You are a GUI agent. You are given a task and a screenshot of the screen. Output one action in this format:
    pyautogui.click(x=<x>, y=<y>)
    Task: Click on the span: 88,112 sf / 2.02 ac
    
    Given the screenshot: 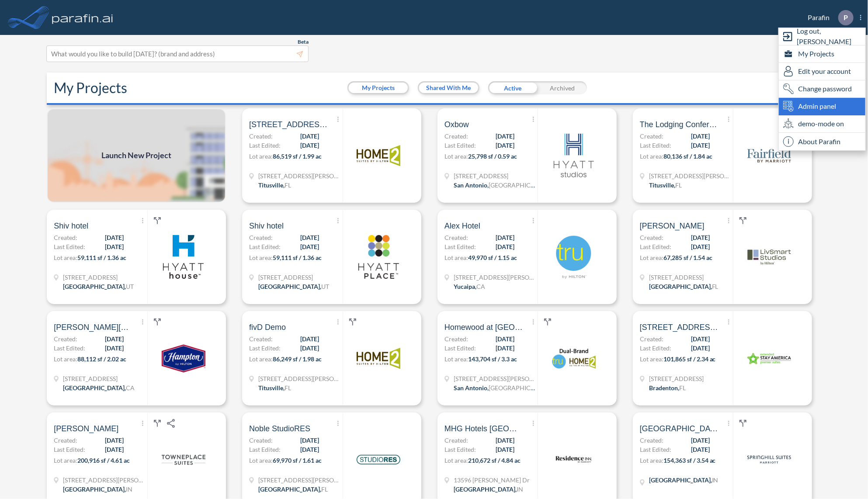 What is the action you would take?
    pyautogui.click(x=101, y=359)
    